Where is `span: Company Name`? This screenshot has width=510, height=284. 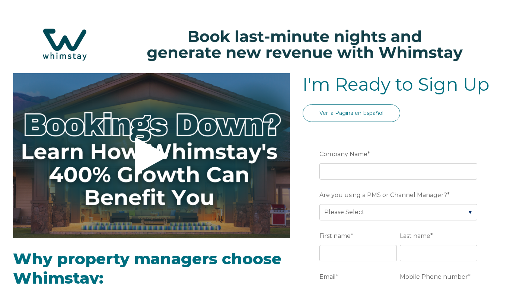 span: Company Name is located at coordinates (343, 154).